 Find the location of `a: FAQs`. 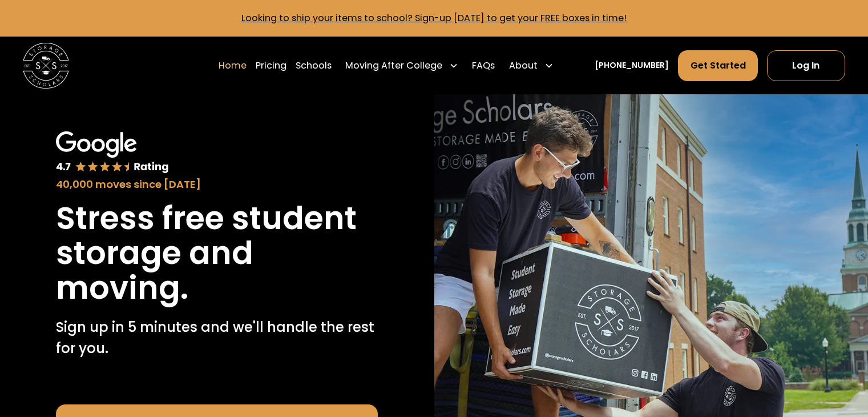

a: FAQs is located at coordinates (483, 66).